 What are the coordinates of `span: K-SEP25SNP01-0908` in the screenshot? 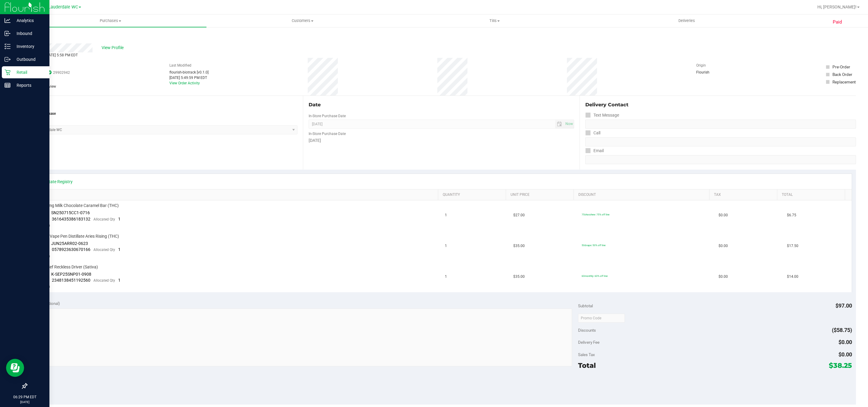 It's located at (71, 274).